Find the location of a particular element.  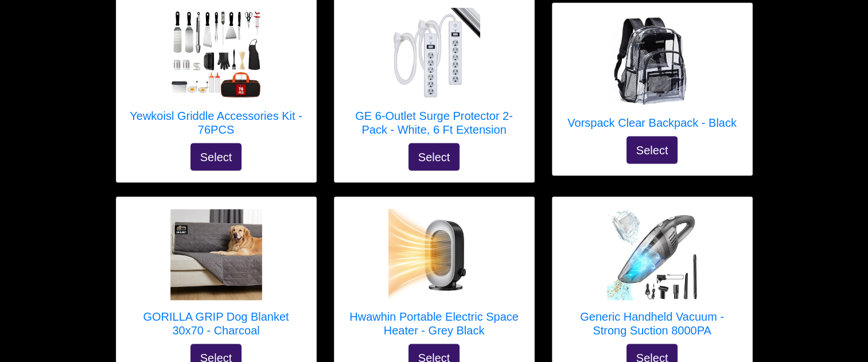

img: Generic Handheld Vacuum - Strong Suction 8000PA is located at coordinates (653, 255).